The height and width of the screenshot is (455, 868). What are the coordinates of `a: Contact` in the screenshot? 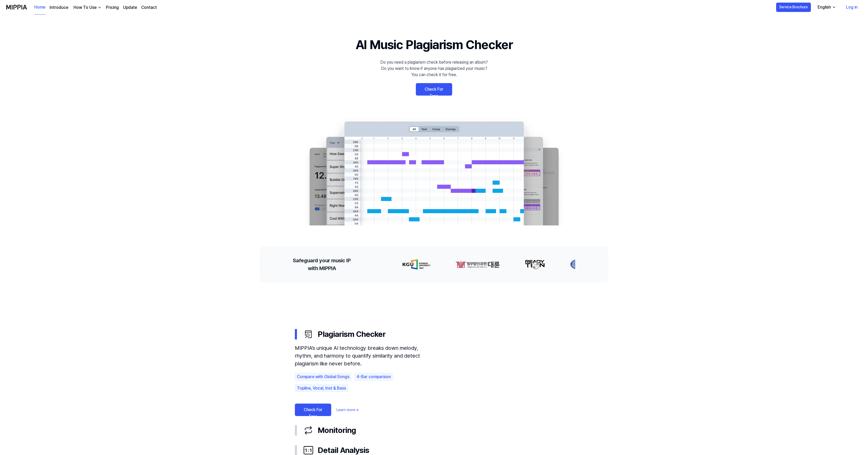 It's located at (149, 8).